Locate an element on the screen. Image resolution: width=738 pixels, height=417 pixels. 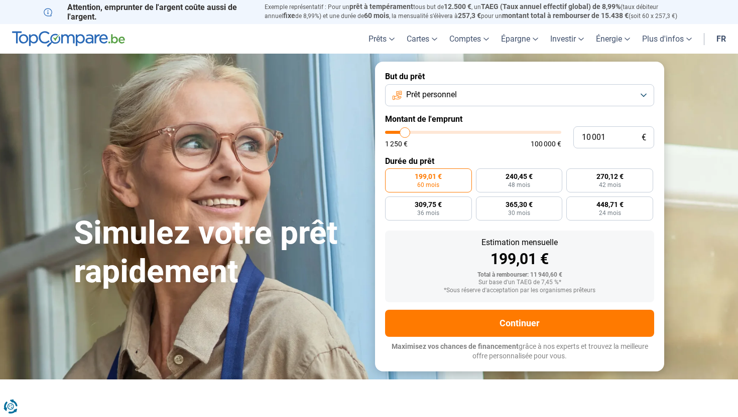
h1: Simulez votre prêt rapidement is located at coordinates (218, 253).